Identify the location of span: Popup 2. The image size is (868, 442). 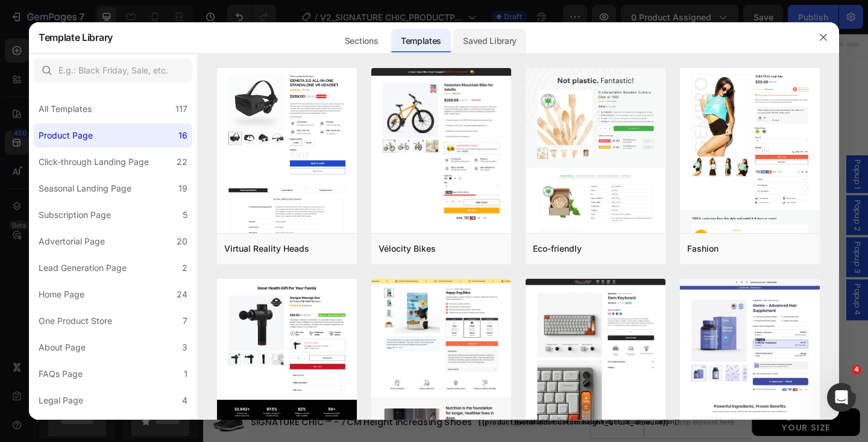
(711, 198).